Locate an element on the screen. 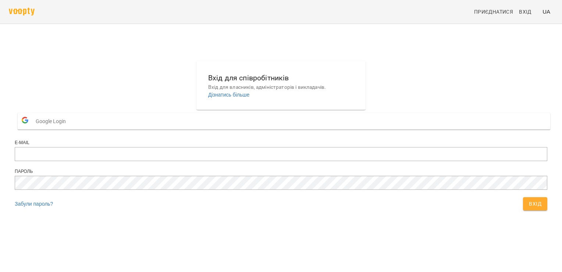 The height and width of the screenshot is (272, 562). button: UA is located at coordinates (546, 11).